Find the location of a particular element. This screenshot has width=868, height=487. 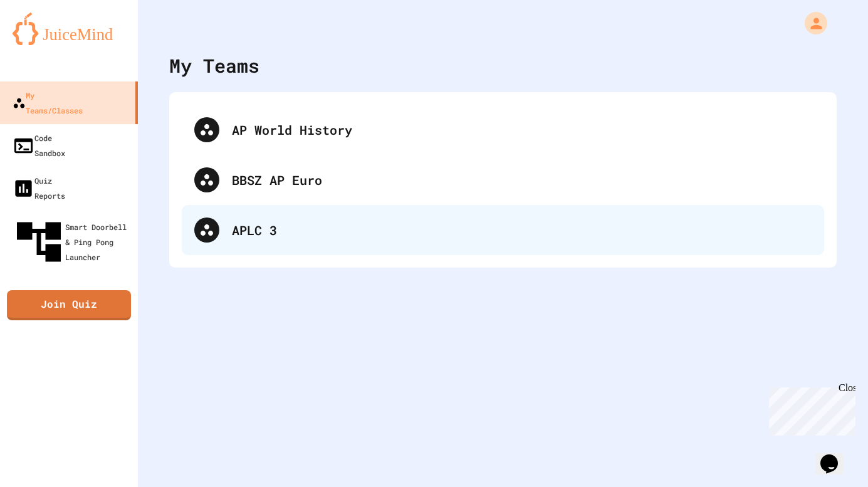

img: logo-orange.svg is located at coordinates (69, 29).